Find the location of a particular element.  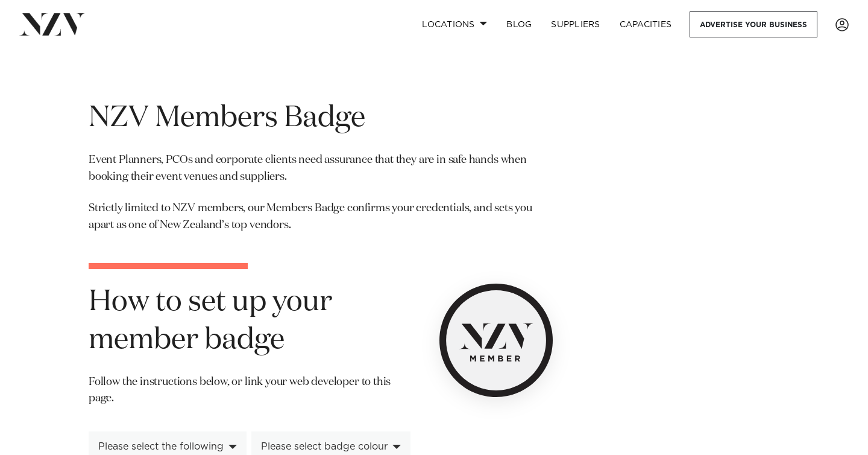

img: nzv-logo.png is located at coordinates (52, 24).